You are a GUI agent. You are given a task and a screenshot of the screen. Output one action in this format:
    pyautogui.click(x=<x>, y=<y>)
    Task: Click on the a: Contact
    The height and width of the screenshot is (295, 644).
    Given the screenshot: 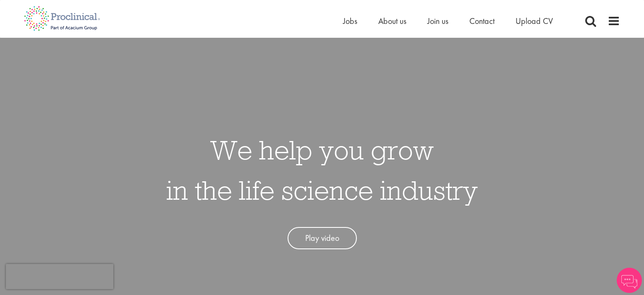 What is the action you would take?
    pyautogui.click(x=482, y=21)
    